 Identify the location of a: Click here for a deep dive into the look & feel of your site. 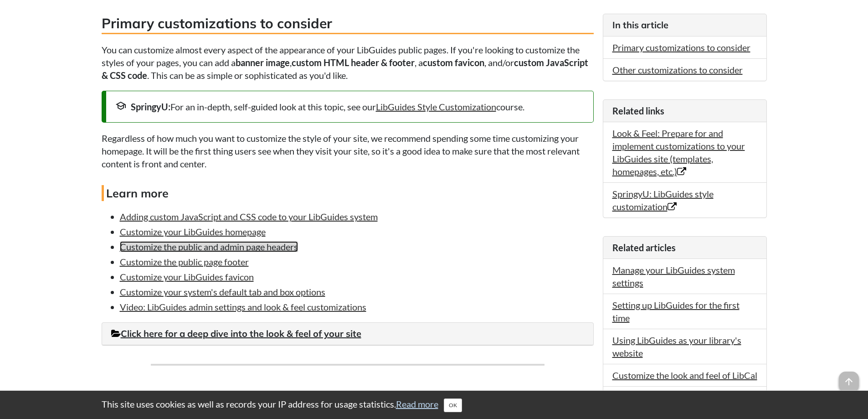
(236, 334).